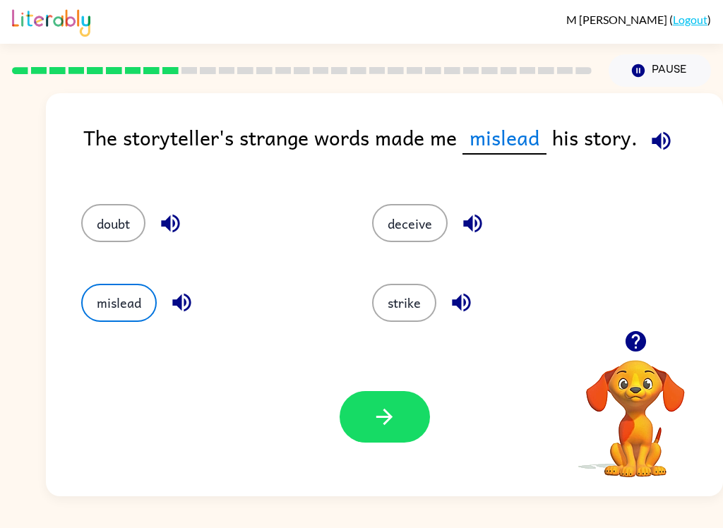 The image size is (723, 528). I want to click on img: Literably, so click(51, 21).